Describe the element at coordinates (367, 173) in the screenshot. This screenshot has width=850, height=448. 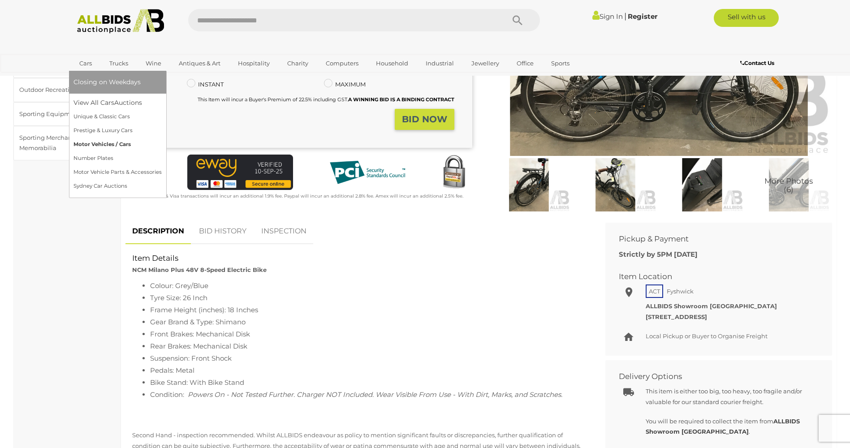
I see `img: PCI DSS compliant` at that location.